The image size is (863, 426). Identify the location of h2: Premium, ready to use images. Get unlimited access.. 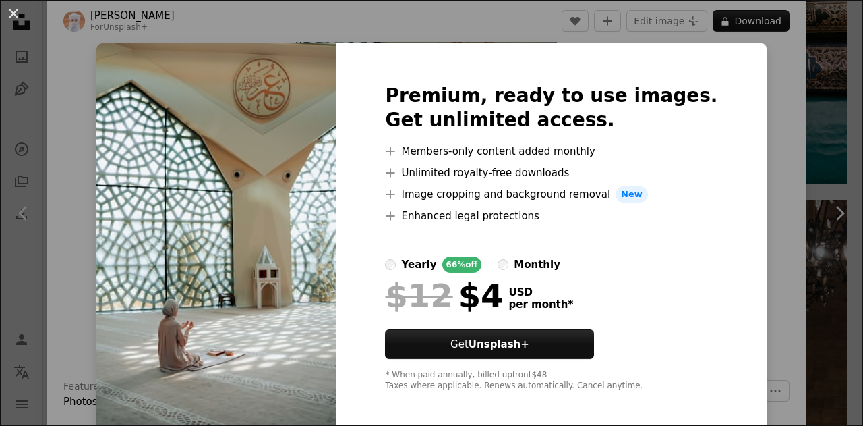
(551, 108).